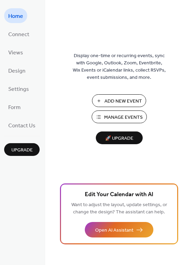 The height and width of the screenshot is (265, 193). Describe the element at coordinates (119, 67) in the screenshot. I see `span: Display one-time or recurring events, sync with Google, Outlook, Zoom, Eventbrite, Wix Events or ...` at that location.